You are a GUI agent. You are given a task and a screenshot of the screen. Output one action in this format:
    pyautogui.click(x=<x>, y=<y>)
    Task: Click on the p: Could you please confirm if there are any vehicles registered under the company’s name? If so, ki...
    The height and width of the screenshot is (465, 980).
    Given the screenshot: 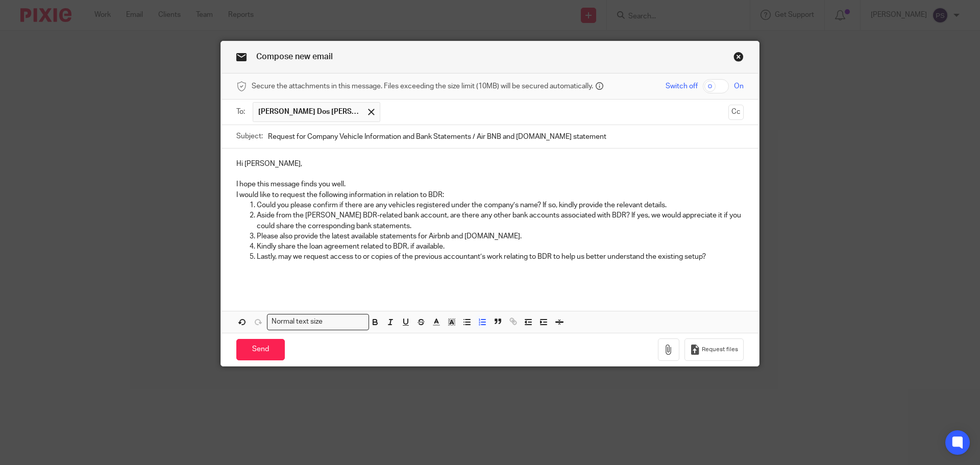 What is the action you would take?
    pyautogui.click(x=500, y=205)
    